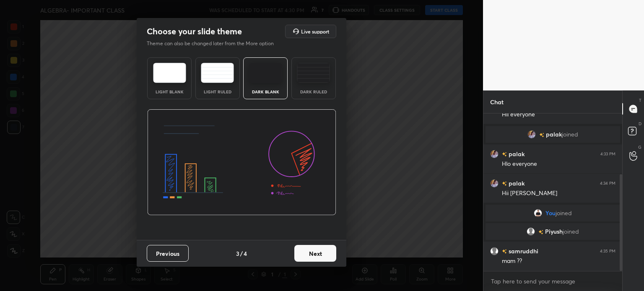 This screenshot has width=644, height=291. Describe the element at coordinates (607, 251) in the screenshot. I see `div: 4:35 PM` at that location.